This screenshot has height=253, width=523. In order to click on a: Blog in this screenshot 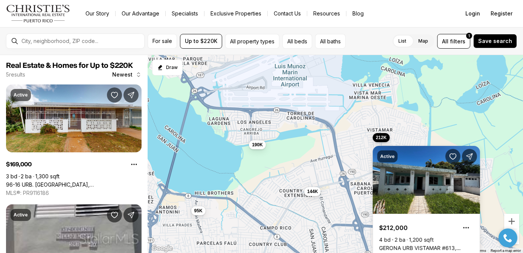, I will do `click(358, 14)`.